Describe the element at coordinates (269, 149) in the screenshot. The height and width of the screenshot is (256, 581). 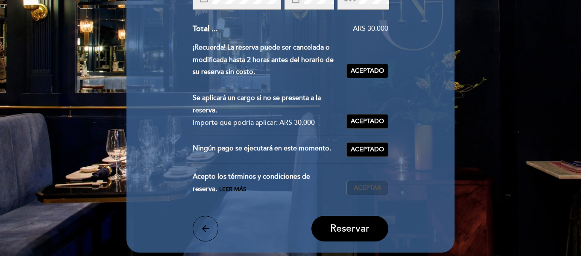
I see `div: Ningún pago se ejecutará en este momento.` at that location.